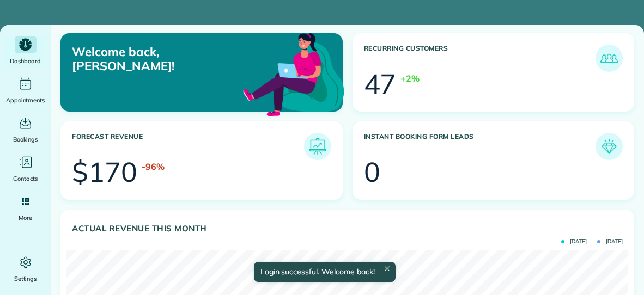  I want to click on h3: Instant Booking Form Leads, so click(480, 146).